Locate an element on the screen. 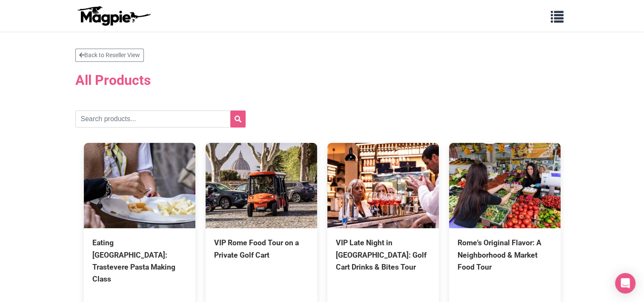 This screenshot has width=644, height=302. img: Eating Rome: Trastevere Pasta Making Class is located at coordinates (140, 185).